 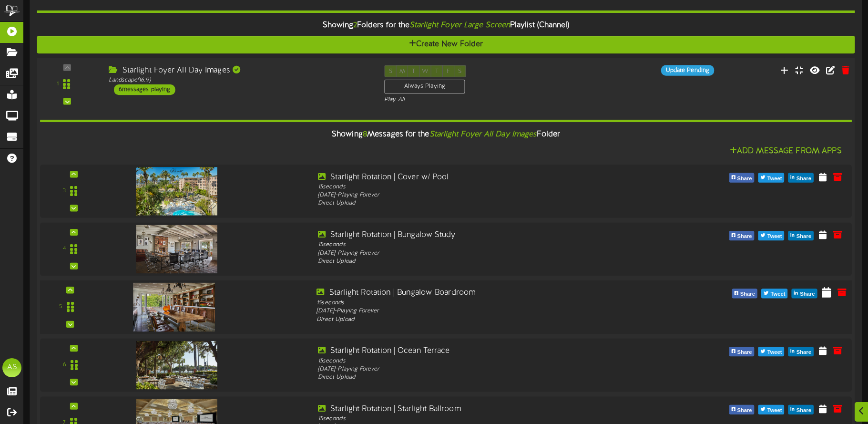 I want to click on span: 2, so click(x=355, y=25).